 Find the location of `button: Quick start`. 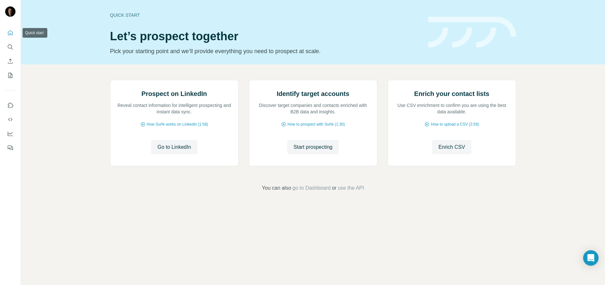

button: Quick start is located at coordinates (10, 33).